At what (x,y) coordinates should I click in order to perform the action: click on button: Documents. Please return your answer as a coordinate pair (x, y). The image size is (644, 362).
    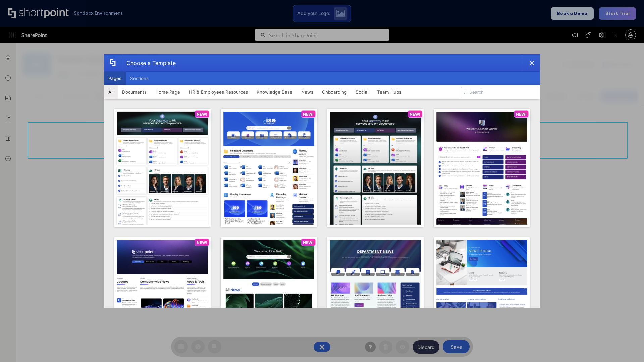
    Looking at the image, I should click on (134, 92).